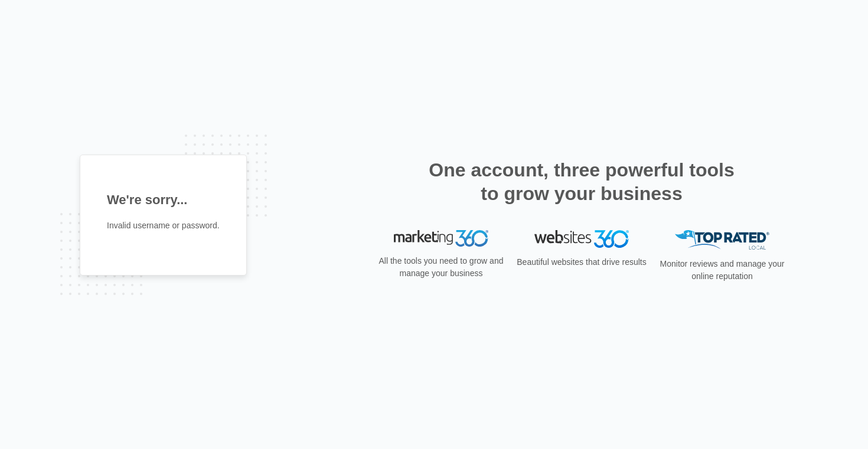  What do you see at coordinates (582, 181) in the screenshot?
I see `h2: One account, three powerful tools to grow your business` at bounding box center [582, 181].